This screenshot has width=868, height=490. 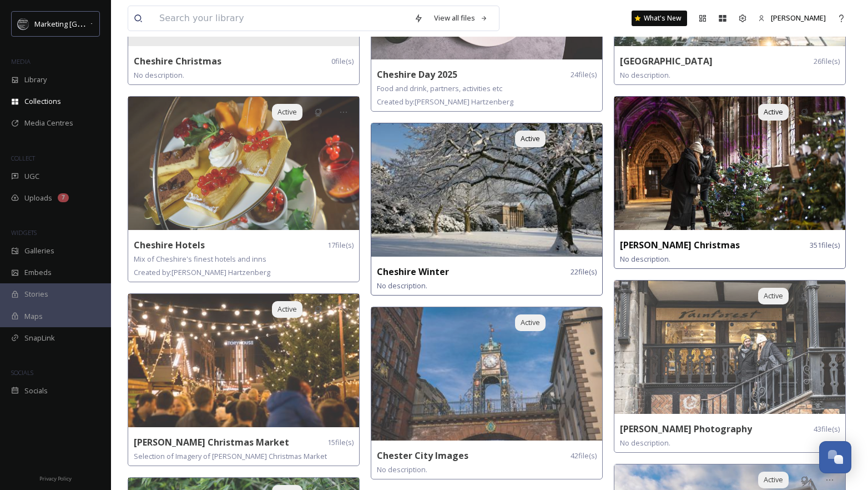 What do you see at coordinates (39, 250) in the screenshot?
I see `span: Galleries` at bounding box center [39, 250].